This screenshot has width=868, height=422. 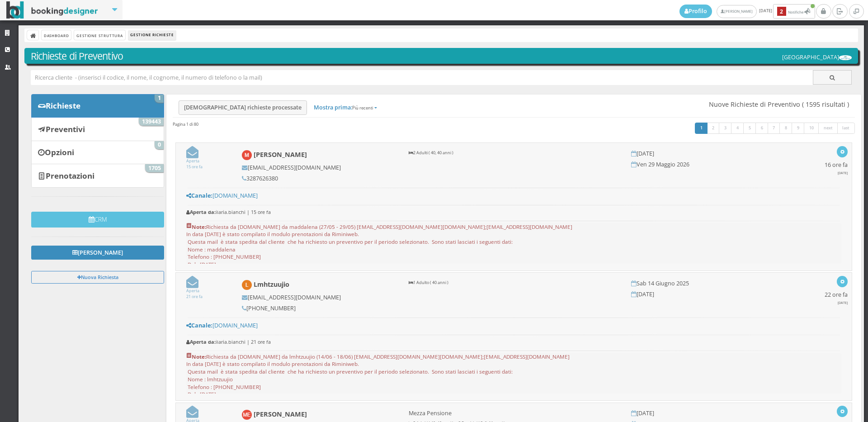 I want to click on a: 8, so click(x=786, y=128).